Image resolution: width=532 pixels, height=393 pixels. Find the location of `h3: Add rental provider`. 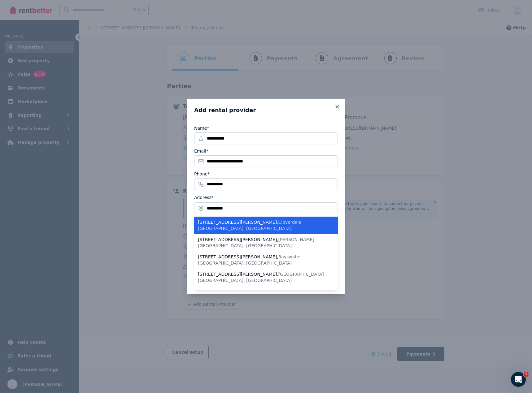

h3: Add rental provider is located at coordinates (266, 110).